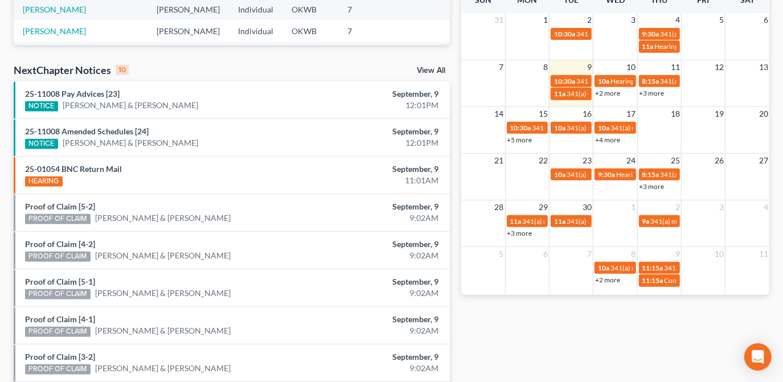  I want to click on span: 4, so click(678, 20).